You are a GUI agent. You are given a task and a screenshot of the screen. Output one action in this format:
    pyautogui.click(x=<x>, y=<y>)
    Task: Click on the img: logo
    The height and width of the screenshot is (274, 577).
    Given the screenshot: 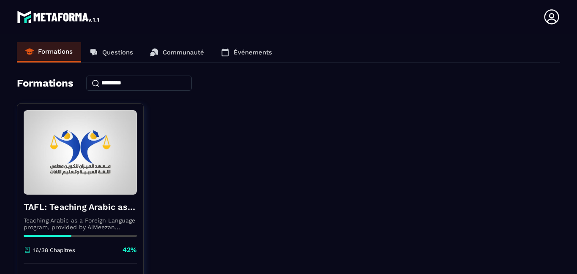 What is the action you would take?
    pyautogui.click(x=59, y=17)
    